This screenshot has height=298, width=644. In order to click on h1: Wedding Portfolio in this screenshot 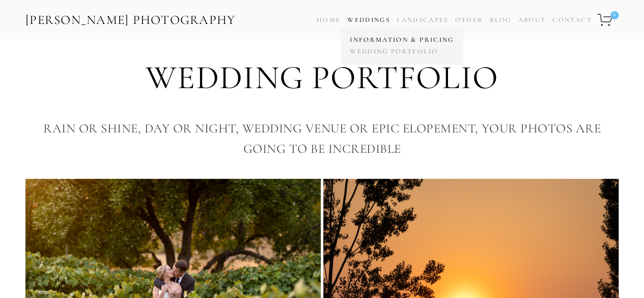, I will do `click(322, 77)`.